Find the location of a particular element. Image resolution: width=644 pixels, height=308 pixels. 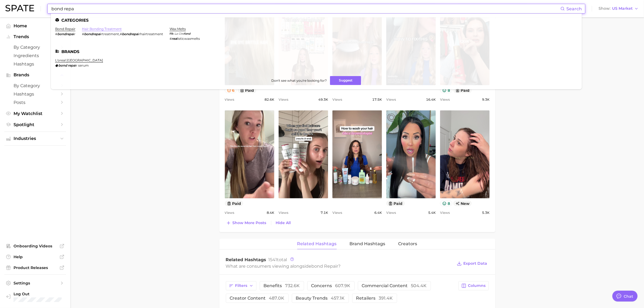

span: benefits is located at coordinates (282, 286).